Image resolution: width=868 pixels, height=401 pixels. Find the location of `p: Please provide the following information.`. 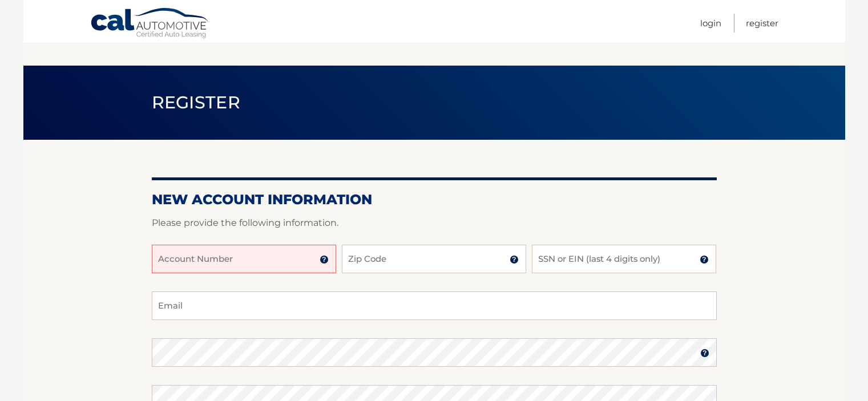

p: Please provide the following information. is located at coordinates (434, 223).